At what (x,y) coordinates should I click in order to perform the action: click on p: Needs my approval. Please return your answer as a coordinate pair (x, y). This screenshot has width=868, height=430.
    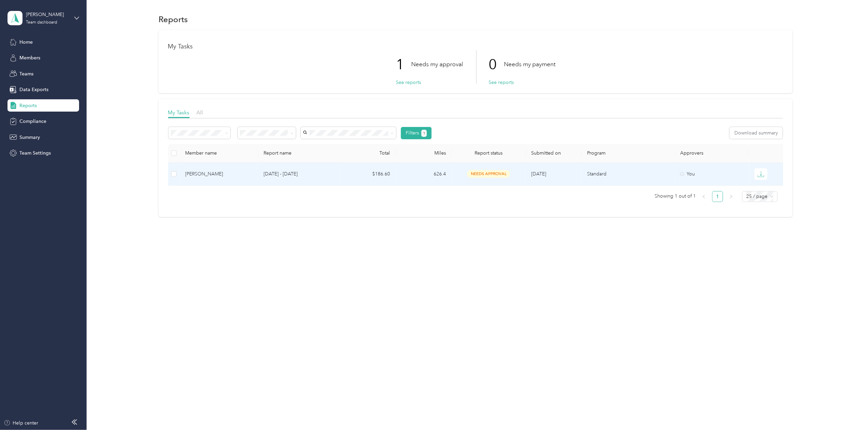
    Looking at the image, I should click on (437, 64).